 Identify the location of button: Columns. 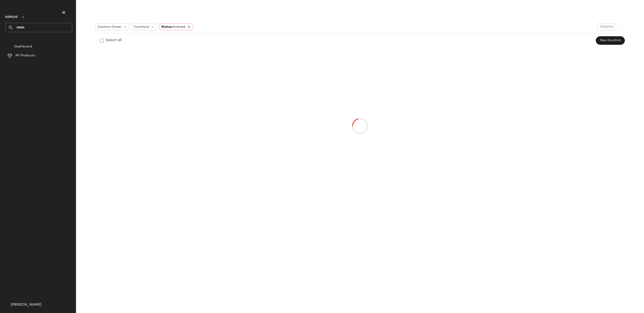
(606, 27).